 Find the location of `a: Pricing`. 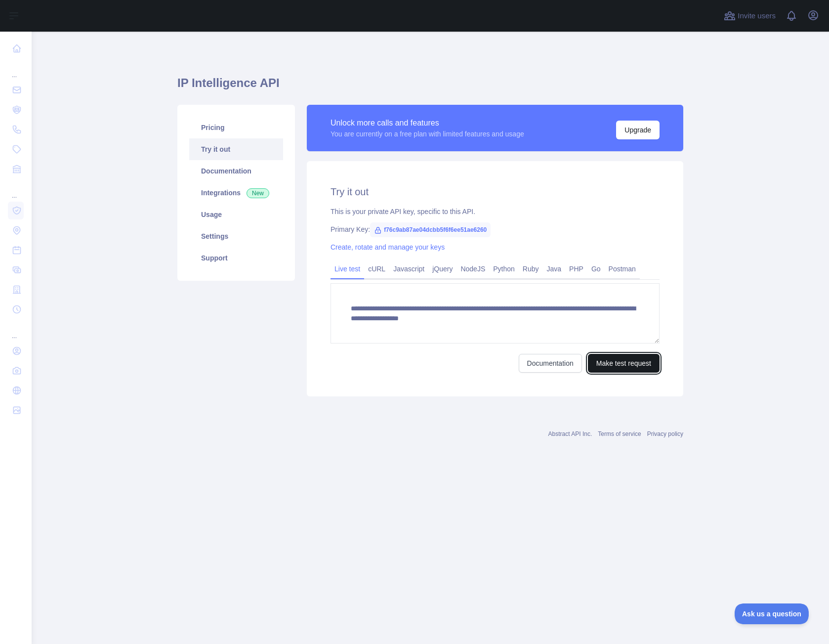

a: Pricing is located at coordinates (236, 127).